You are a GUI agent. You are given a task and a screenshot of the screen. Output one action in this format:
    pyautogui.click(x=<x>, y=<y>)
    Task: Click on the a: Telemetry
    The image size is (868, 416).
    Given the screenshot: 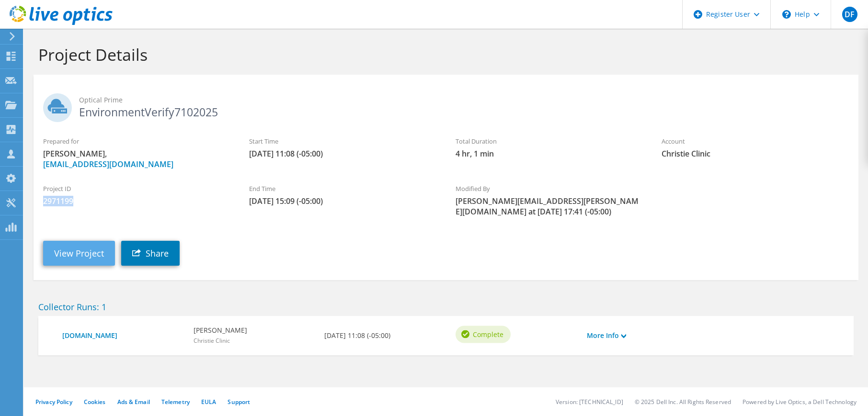 What is the action you would take?
    pyautogui.click(x=175, y=401)
    